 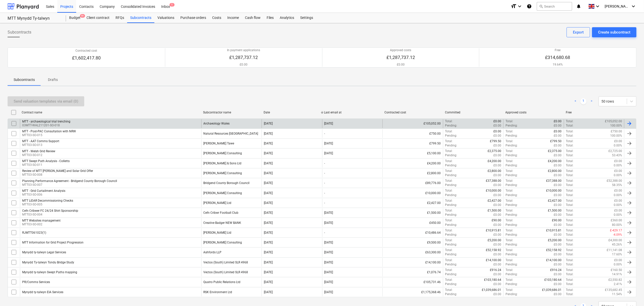 I want to click on p: 100.00%, so click(x=616, y=126).